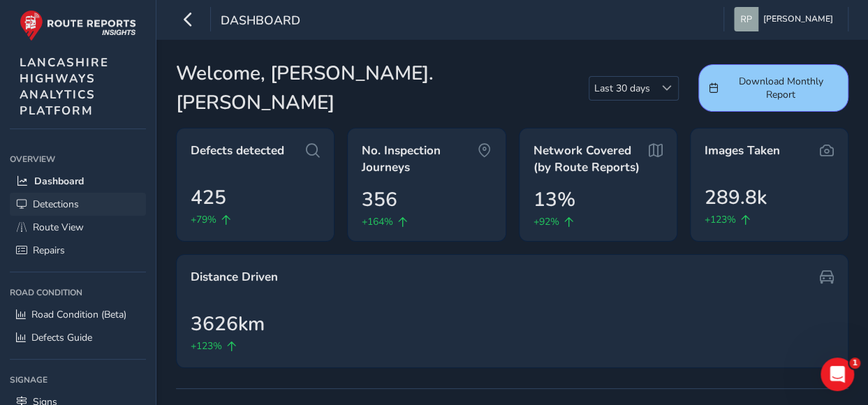 Image resolution: width=868 pixels, height=405 pixels. I want to click on div: Signage, so click(78, 380).